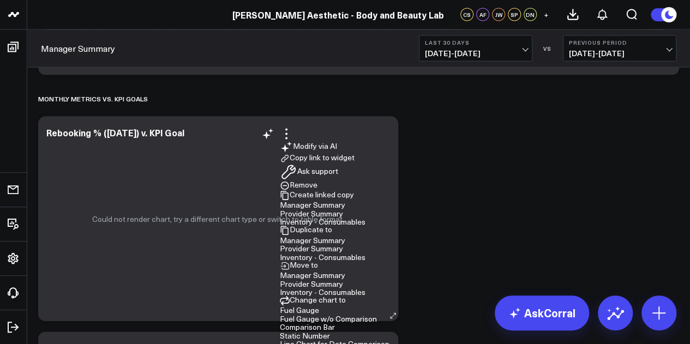 This screenshot has height=344, width=690. What do you see at coordinates (542, 313) in the screenshot?
I see `a: AskCorral` at bounding box center [542, 313].